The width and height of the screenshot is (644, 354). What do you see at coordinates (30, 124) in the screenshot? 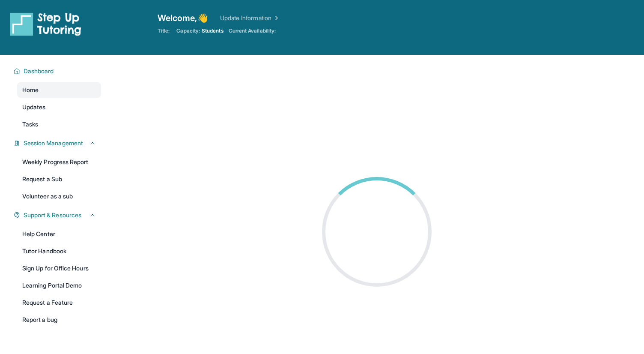
I see `span: Tasks` at bounding box center [30, 124].